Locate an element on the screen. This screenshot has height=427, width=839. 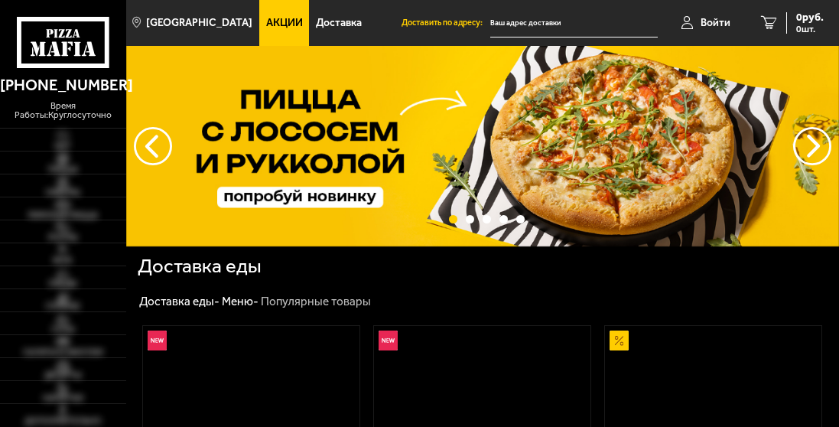
span: 0 руб. is located at coordinates (810, 18).